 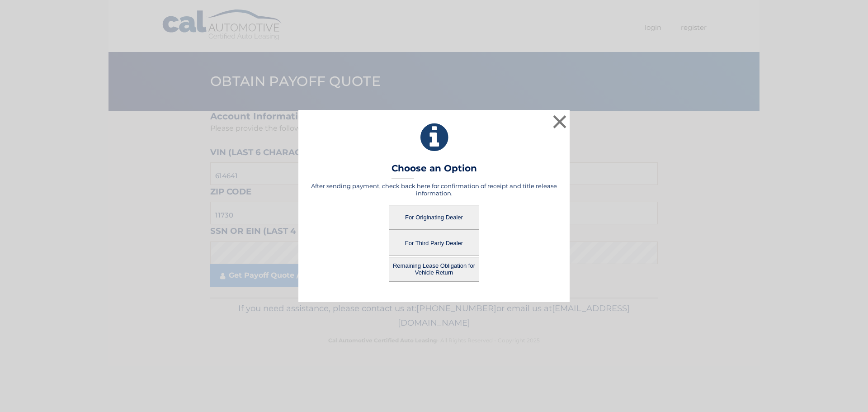 I want to click on h5: After sending payment, check back here for confirmation of receipt and title release information., so click(x=434, y=189).